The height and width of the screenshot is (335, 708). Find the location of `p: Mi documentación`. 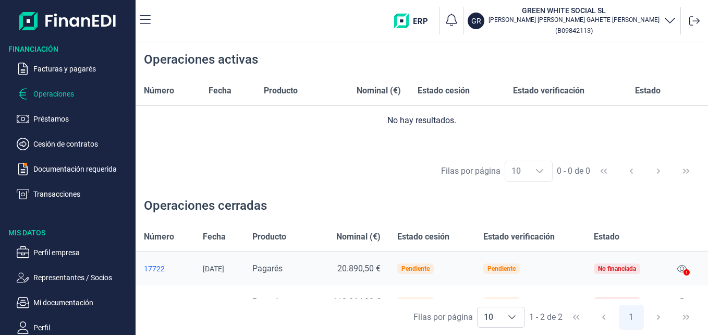

p: Mi documentación is located at coordinates (82, 303).